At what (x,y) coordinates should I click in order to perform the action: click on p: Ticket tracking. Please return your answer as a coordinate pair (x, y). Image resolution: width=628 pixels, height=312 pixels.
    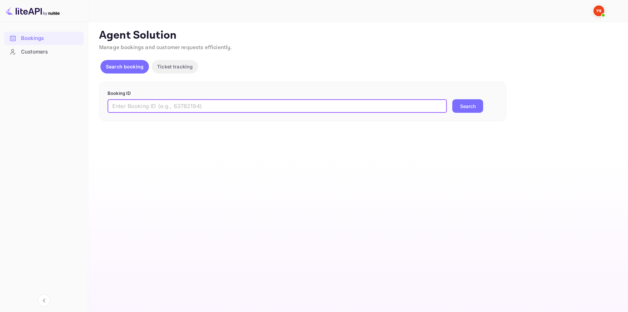
    Looking at the image, I should click on (175, 66).